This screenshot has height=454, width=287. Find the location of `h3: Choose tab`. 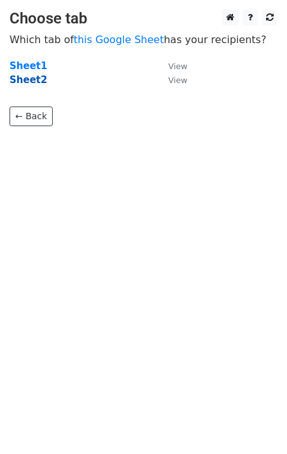

h3: Choose tab is located at coordinates (143, 18).